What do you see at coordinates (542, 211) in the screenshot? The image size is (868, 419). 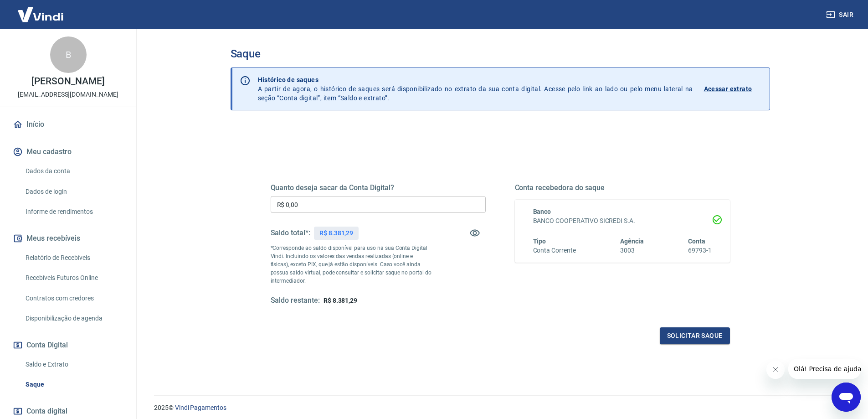 I see `span: Banco` at bounding box center [542, 211].